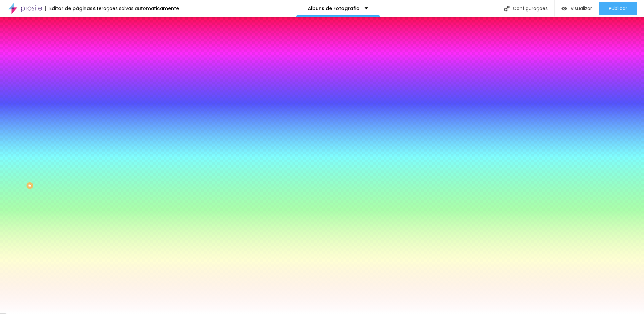 The width and height of the screenshot is (644, 314). I want to click on img: view-1.svg, so click(564, 8).